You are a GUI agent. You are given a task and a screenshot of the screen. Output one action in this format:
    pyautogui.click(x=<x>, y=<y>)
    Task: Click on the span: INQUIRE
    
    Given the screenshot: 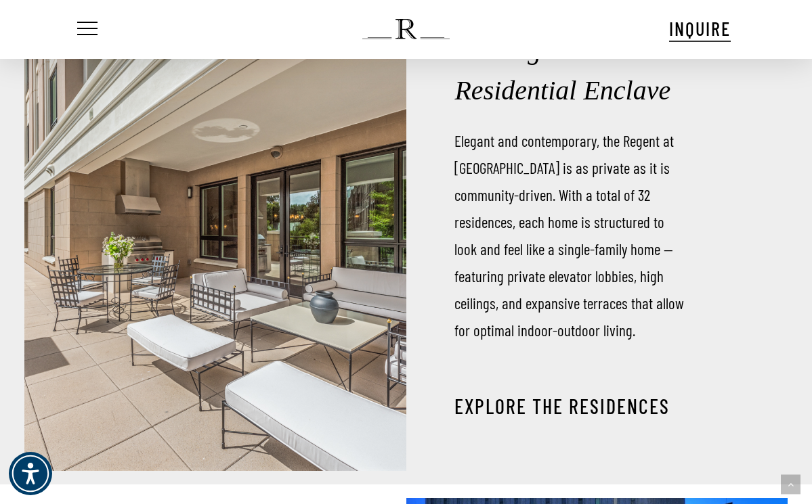 What is the action you would take?
    pyautogui.click(x=699, y=29)
    